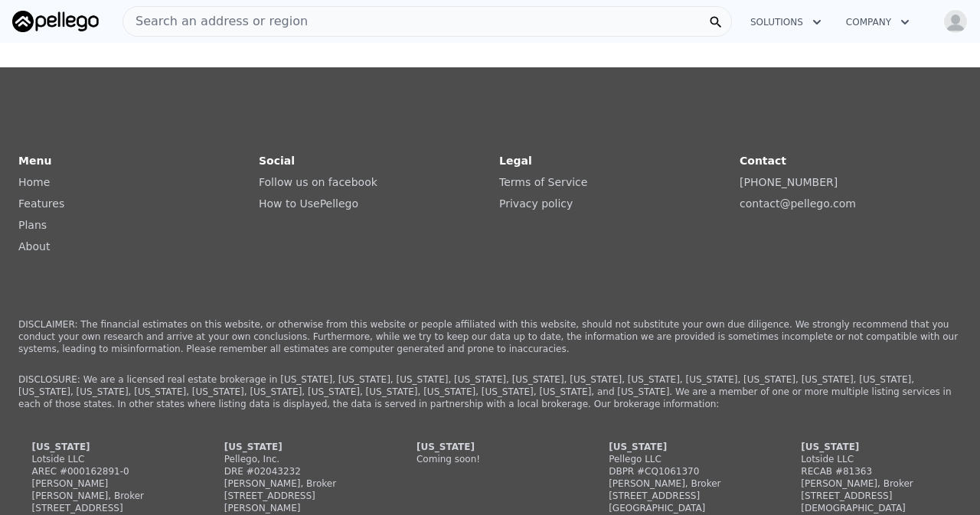 Image resolution: width=980 pixels, height=515 pixels. What do you see at coordinates (298, 472) in the screenshot?
I see `div: DRE #02043232` at bounding box center [298, 472].